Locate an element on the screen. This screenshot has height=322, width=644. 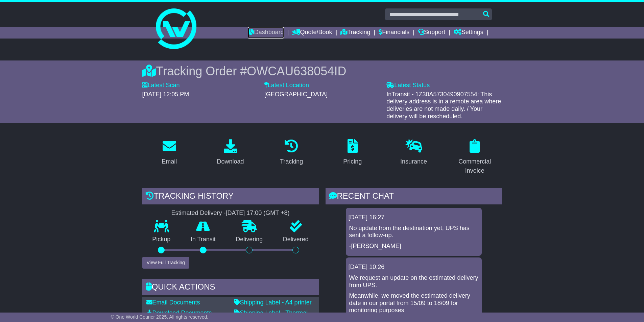
label: Latest Status is located at coordinates (408, 85).